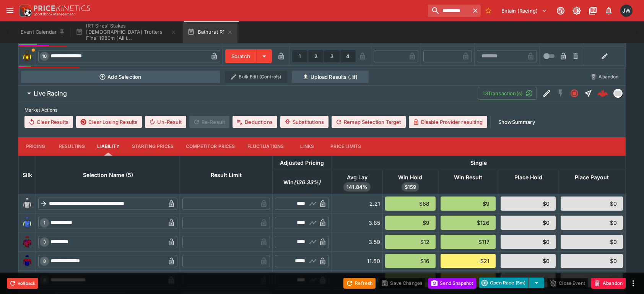  What do you see at coordinates (512, 283) in the screenshot?
I see `div: split button` at bounding box center [512, 283].